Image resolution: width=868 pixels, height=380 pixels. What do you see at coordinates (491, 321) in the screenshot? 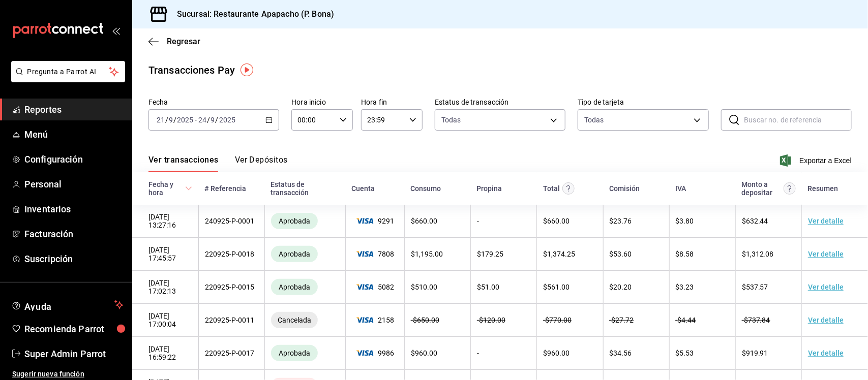
I see `span: - $ 120.00` at bounding box center [491, 321].